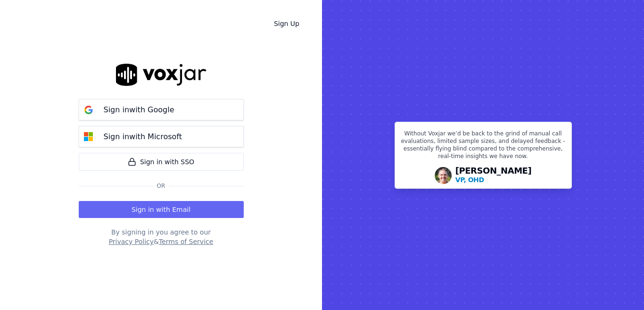 This screenshot has height=310, width=644. I want to click on button: Sign inwith Microsoft, so click(162, 137).